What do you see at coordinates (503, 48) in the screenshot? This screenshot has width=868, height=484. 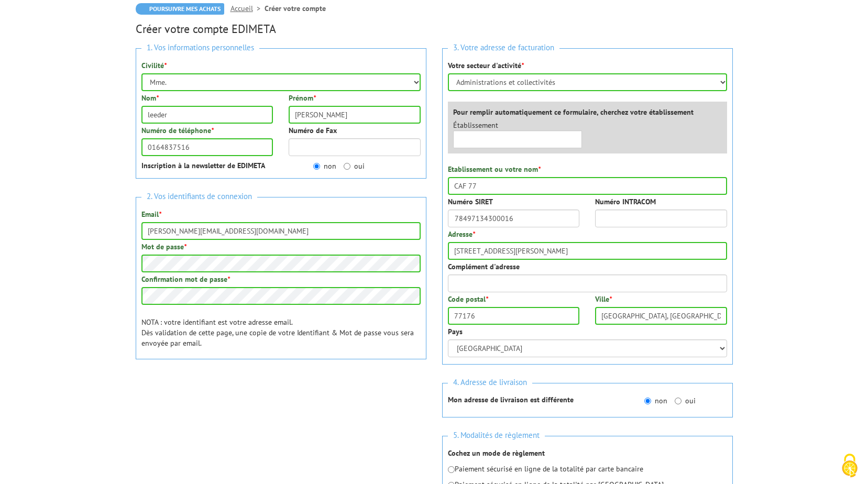 I see `span: 3. Votre adresse de facturation` at bounding box center [503, 48].